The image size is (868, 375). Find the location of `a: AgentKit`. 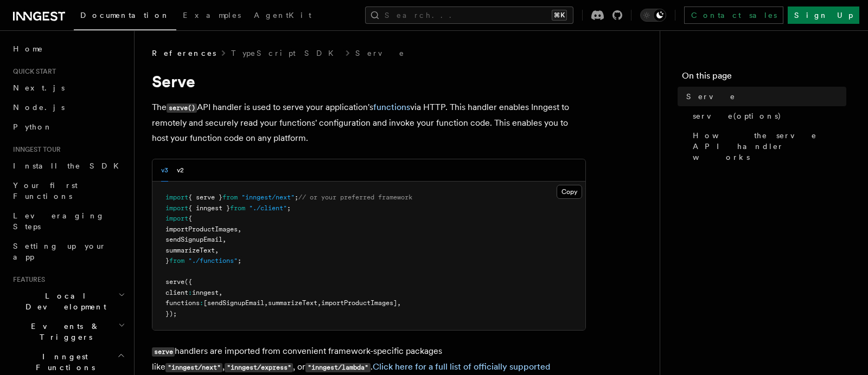

a: AgentKit is located at coordinates (283, 16).